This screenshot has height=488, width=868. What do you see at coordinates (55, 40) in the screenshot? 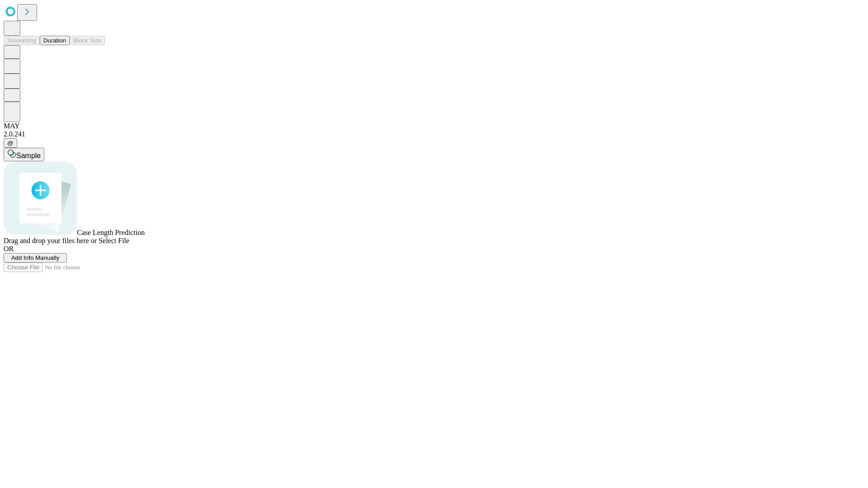
I see `button: Duration` at bounding box center [55, 40].